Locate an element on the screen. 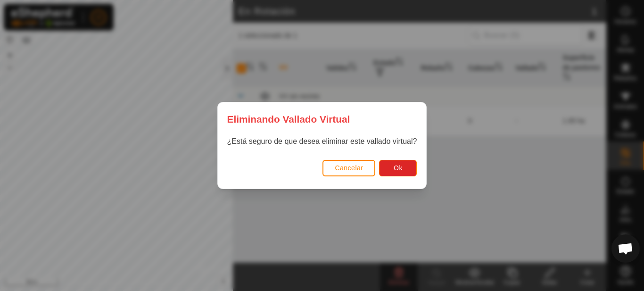 Image resolution: width=644 pixels, height=291 pixels. div: Chat abierto is located at coordinates (625, 248).